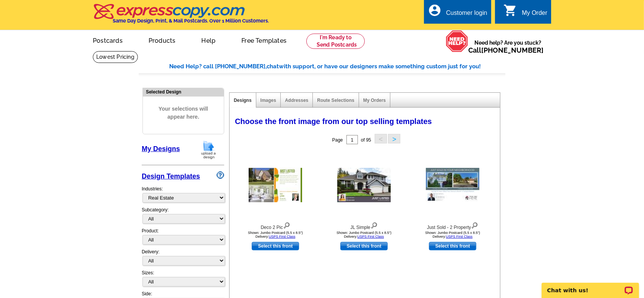 The width and height of the screenshot is (644, 298). I want to click on div: Just Sold - 2 Property, so click(453, 225).